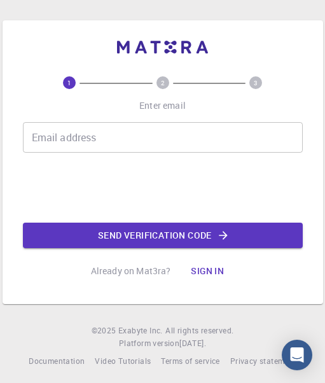 This screenshot has width=325, height=383. Describe the element at coordinates (162, 106) in the screenshot. I see `p: Enter email` at that location.